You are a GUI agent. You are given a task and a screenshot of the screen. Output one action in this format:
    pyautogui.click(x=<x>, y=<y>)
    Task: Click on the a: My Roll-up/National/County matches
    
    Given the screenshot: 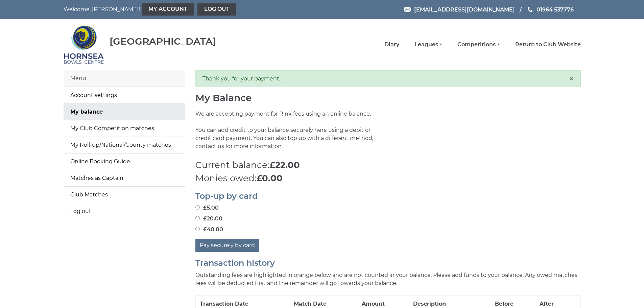 What is the action you would take?
    pyautogui.click(x=125, y=145)
    